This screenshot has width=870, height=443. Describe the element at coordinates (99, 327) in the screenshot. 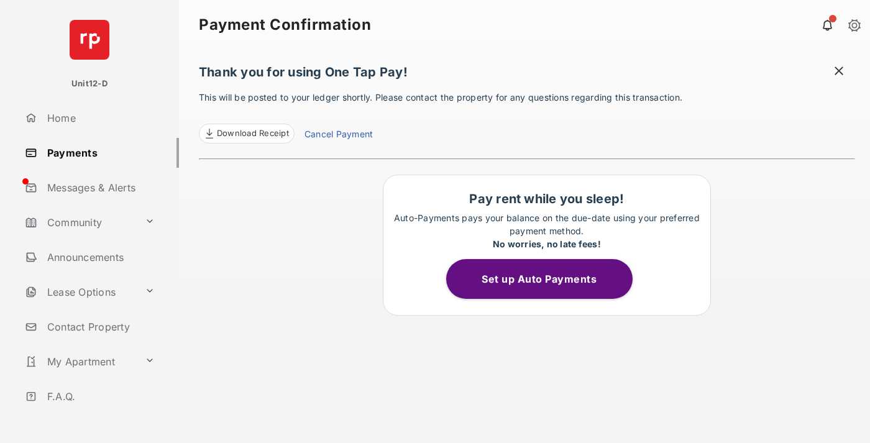

I see `a: Contact Property` at that location.